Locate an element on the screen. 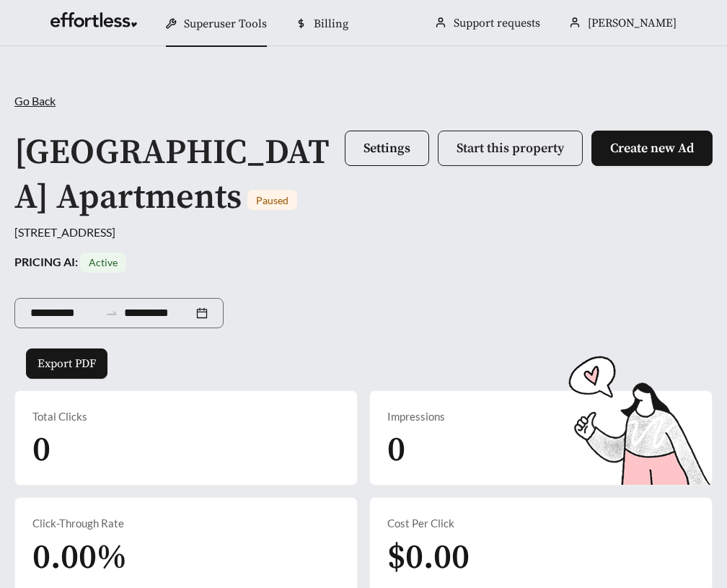  button: Create new Ad is located at coordinates (653, 148).